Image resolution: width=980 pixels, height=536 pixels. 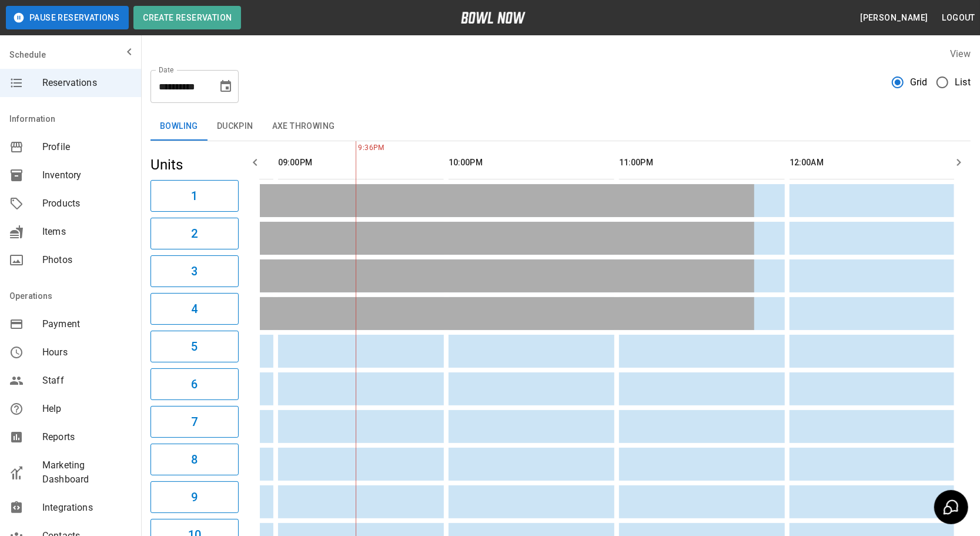 I want to click on span: Marketing Dashboard, so click(x=87, y=472).